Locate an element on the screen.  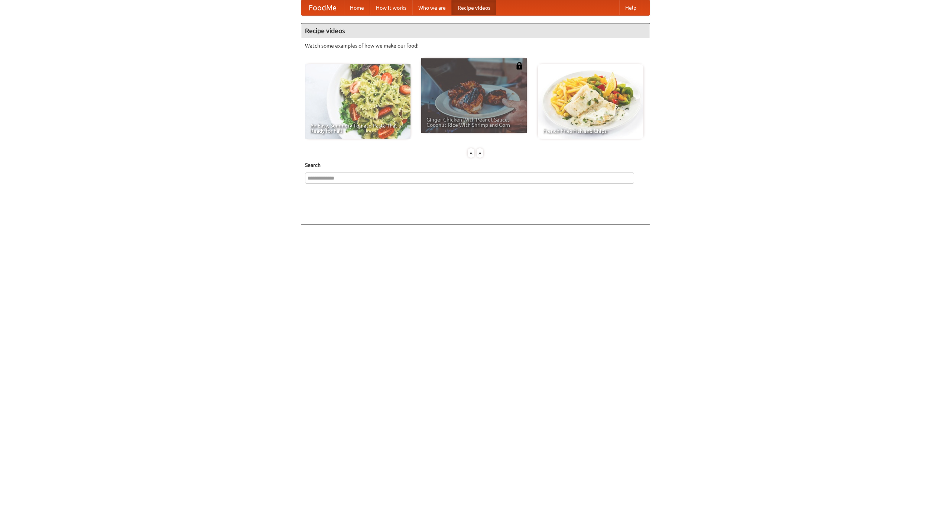
a: FoodMe is located at coordinates (323, 8).